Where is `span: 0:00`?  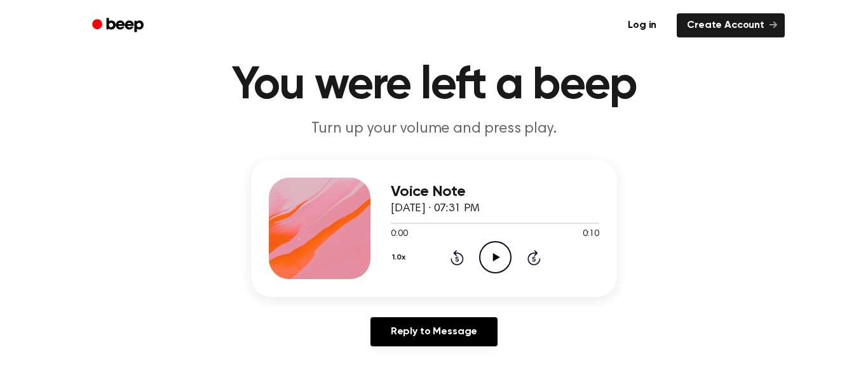 span: 0:00 is located at coordinates (399, 234).